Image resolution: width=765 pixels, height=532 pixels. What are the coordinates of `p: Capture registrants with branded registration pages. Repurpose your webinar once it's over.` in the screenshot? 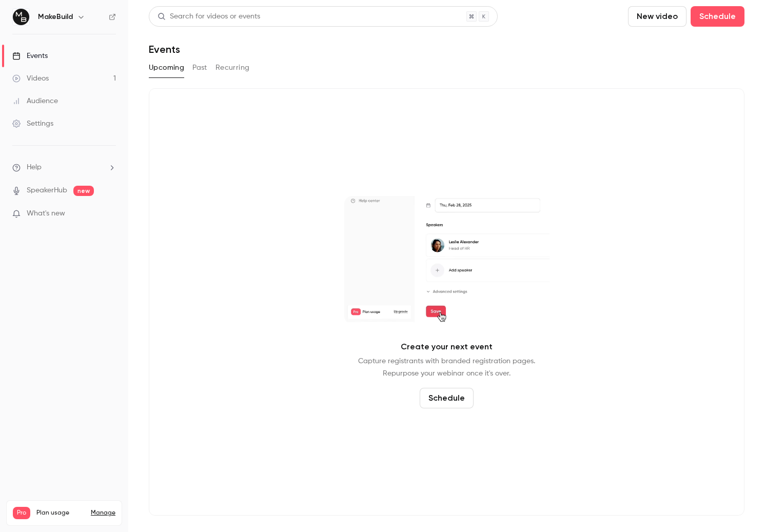 It's located at (446, 367).